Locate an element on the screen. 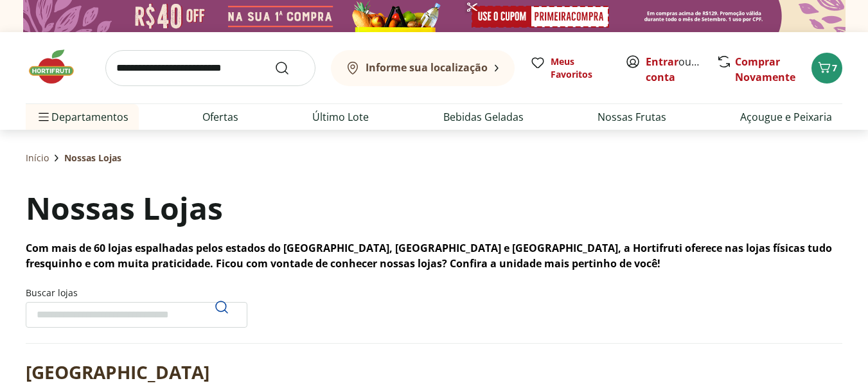  span: Meus Favoritos is located at coordinates (581, 68).